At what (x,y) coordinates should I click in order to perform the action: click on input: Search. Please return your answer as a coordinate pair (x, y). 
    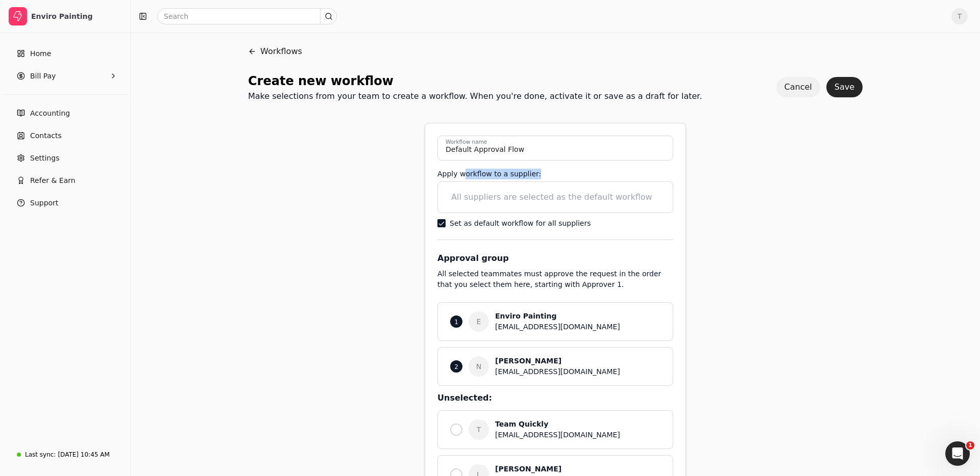
    Looking at the image, I should click on (247, 16).